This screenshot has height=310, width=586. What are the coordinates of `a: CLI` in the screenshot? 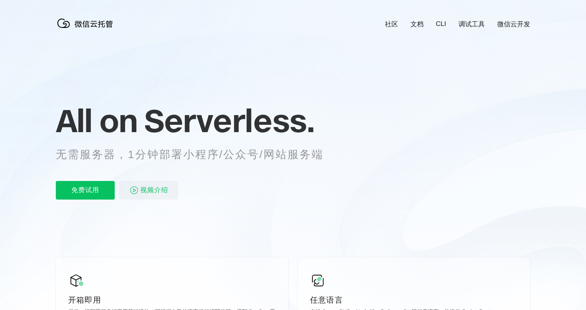 It's located at (441, 24).